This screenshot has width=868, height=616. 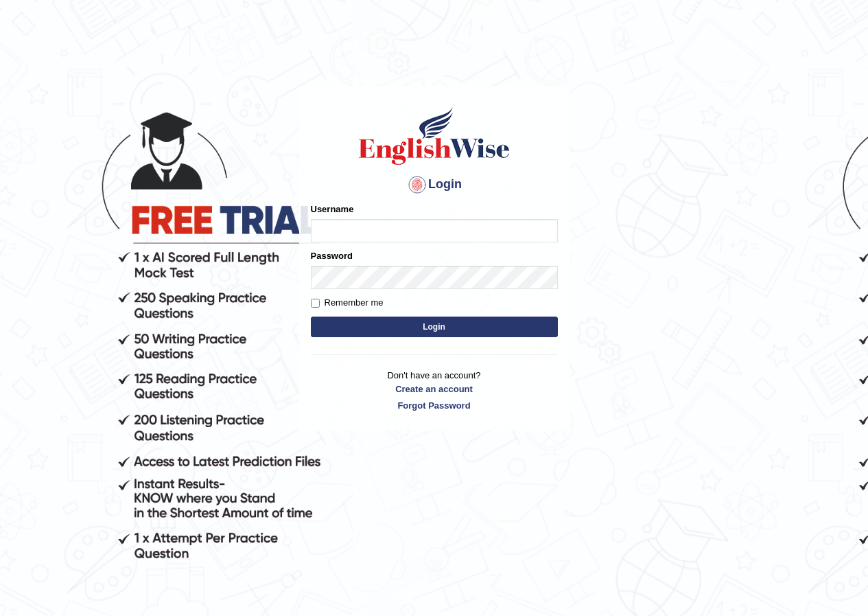 What do you see at coordinates (434, 390) in the screenshot?
I see `p: Don't have an account?` at bounding box center [434, 390].